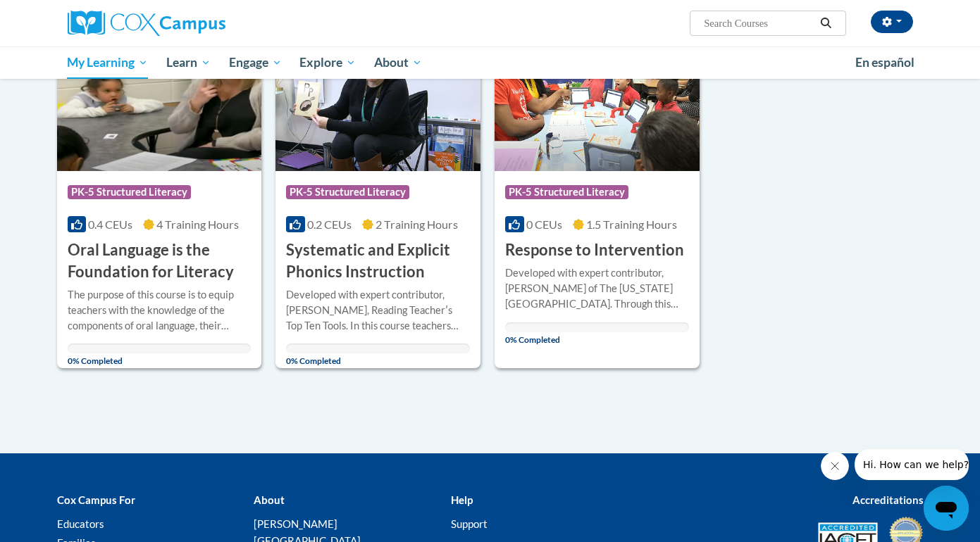  Describe the element at coordinates (269, 500) in the screenshot. I see `b: About` at that location.